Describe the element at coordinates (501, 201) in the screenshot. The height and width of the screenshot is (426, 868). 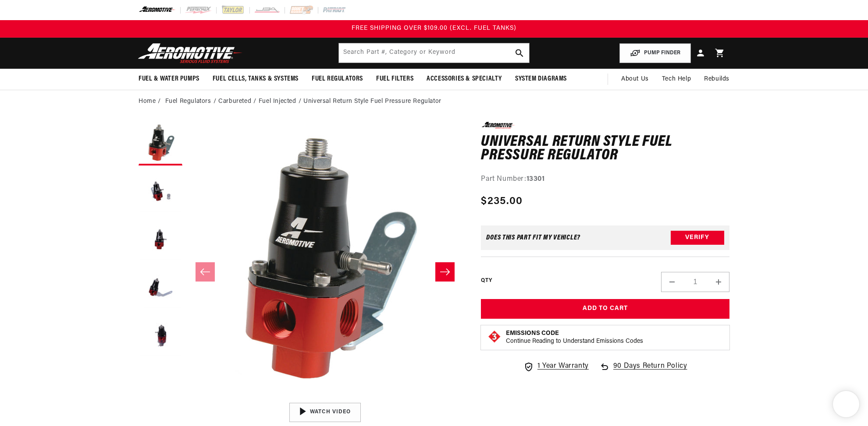
I see `span: $235.00` at that location.